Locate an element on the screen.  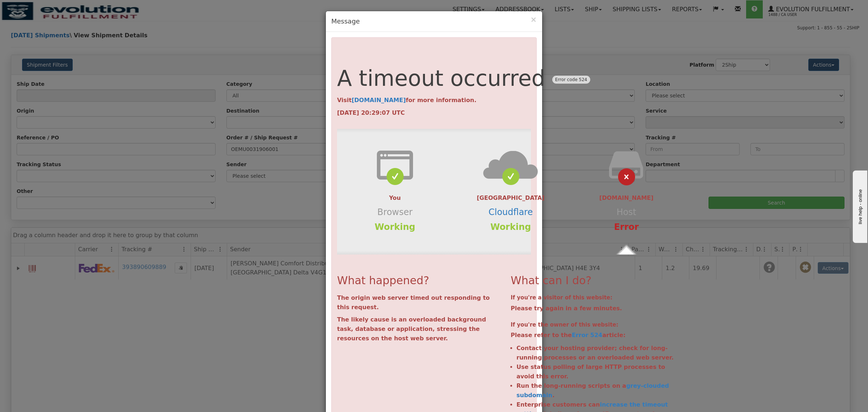
span: A timeout occurred is located at coordinates (441, 78).